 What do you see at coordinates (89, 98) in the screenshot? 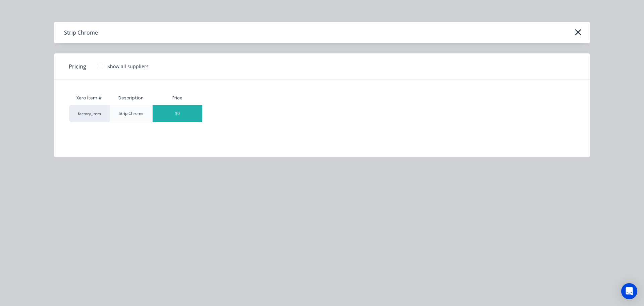
I see `div: Xero Item #` at bounding box center [89, 98].